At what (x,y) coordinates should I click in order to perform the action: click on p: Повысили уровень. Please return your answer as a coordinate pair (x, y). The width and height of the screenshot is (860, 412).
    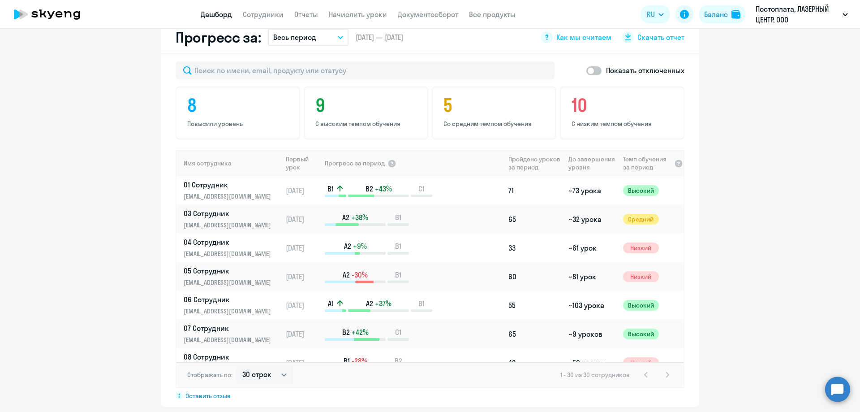
    Looking at the image, I should click on (239, 124).